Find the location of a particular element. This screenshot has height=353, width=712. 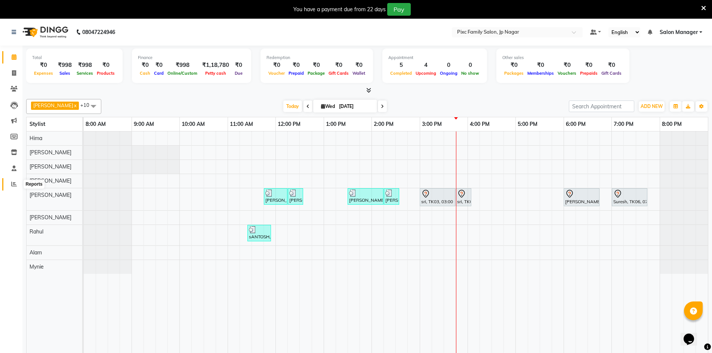

span: Petty cash is located at coordinates (216, 73).